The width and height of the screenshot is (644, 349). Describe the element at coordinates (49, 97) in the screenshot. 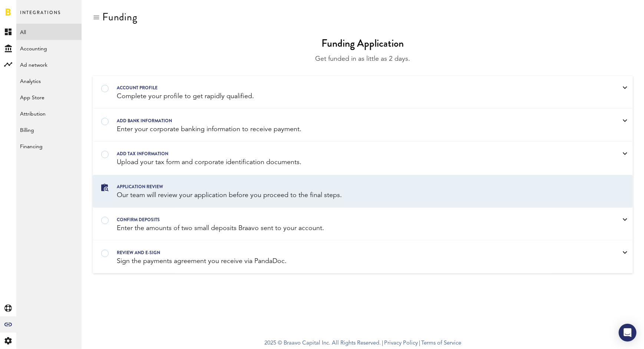

I see `a: App Store` at that location.